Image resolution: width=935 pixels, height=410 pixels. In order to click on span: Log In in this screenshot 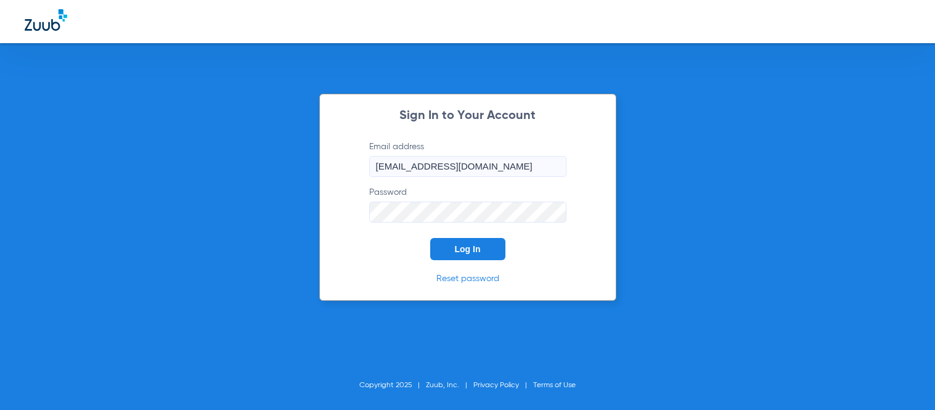, I will do `click(468, 249)`.